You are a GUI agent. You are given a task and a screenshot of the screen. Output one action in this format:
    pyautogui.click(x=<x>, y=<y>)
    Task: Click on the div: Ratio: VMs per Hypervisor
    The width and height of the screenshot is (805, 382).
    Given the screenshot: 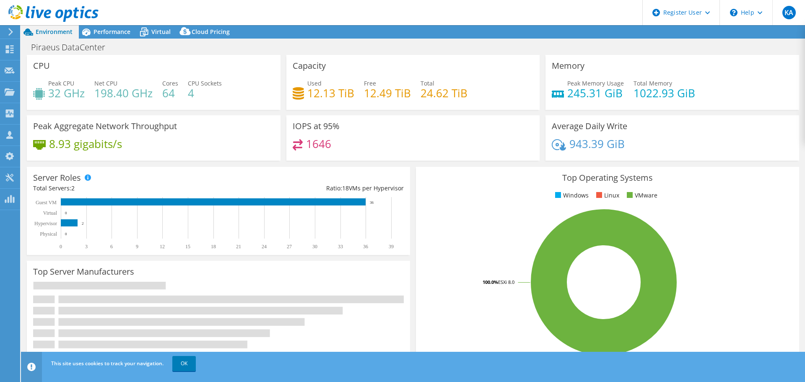 What is the action you would take?
    pyautogui.click(x=311, y=188)
    